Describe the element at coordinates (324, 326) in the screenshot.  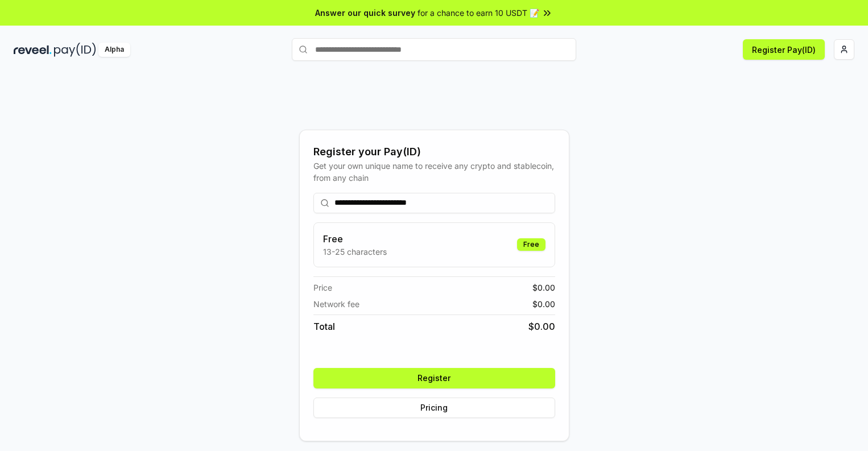
I see `span: Total` at that location.